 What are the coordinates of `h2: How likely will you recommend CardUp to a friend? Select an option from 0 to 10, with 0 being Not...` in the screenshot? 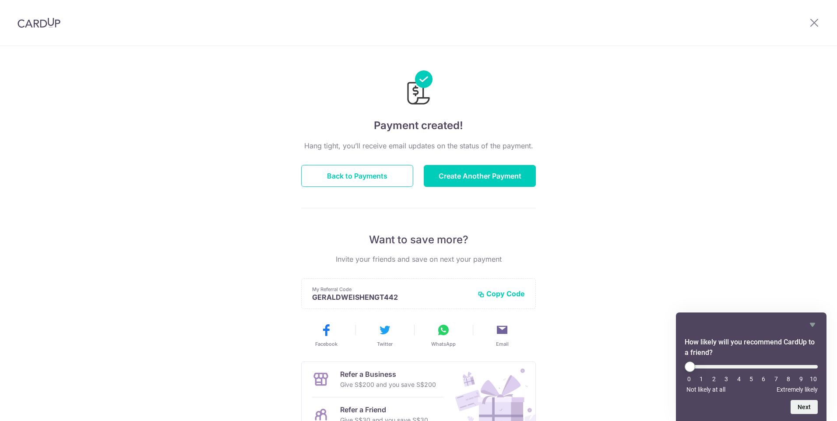 It's located at (751, 348).